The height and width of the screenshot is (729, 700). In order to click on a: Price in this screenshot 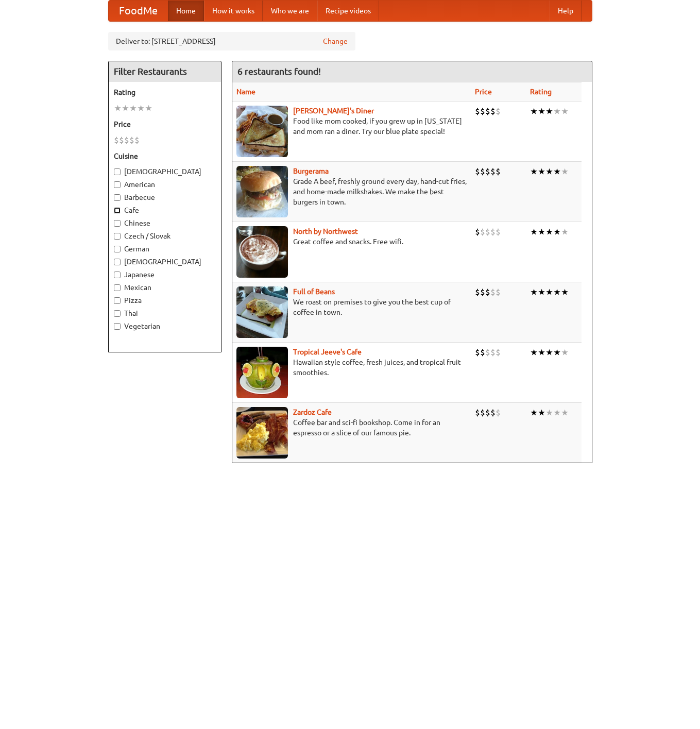, I will do `click(483, 92)`.